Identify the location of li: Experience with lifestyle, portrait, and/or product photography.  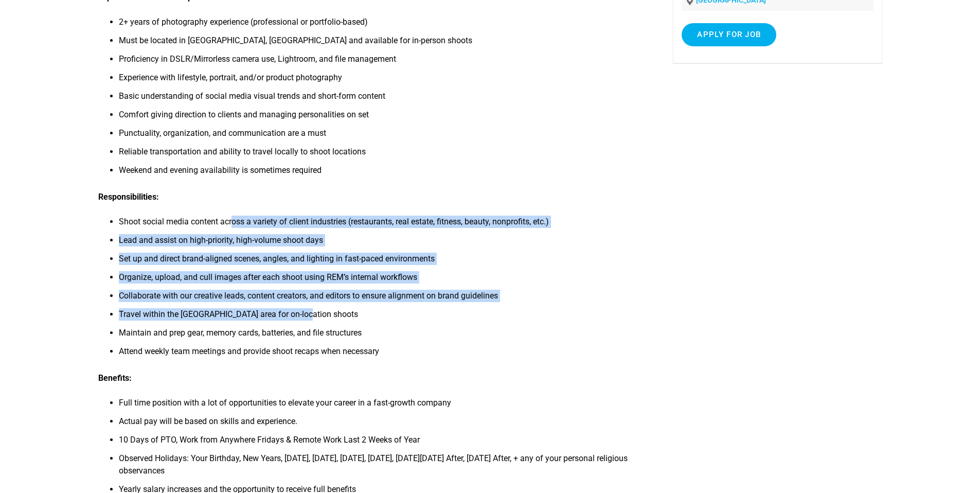
(377, 81).